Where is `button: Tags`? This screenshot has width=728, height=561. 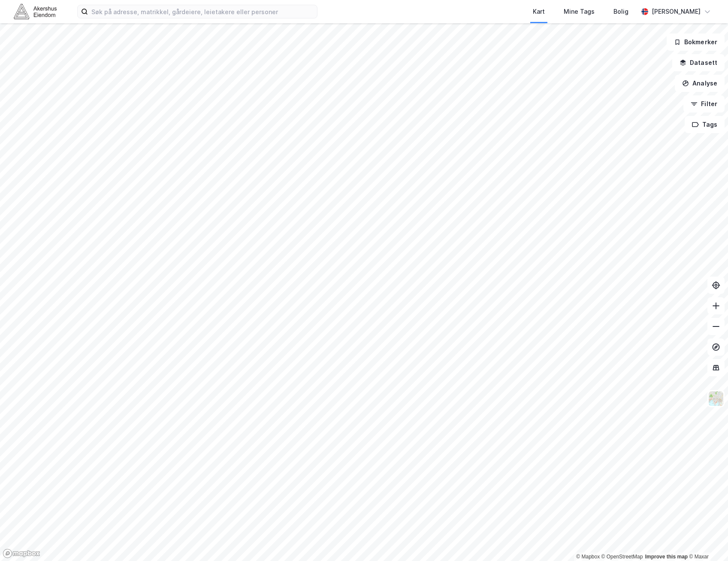
button: Tags is located at coordinates (704, 125).